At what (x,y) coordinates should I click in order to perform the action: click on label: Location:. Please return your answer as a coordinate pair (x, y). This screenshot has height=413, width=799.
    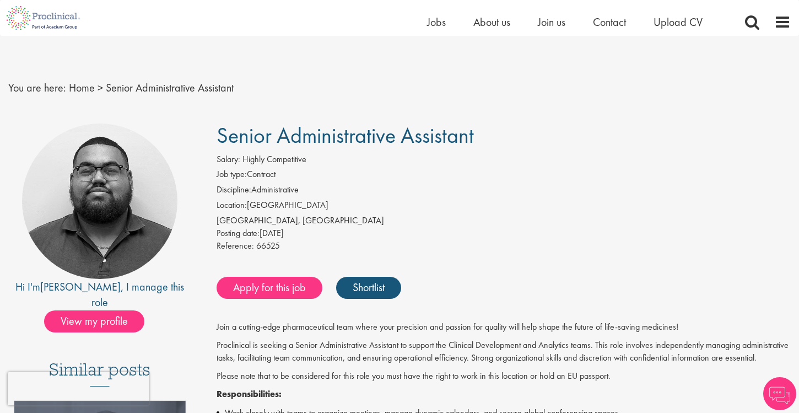
    Looking at the image, I should click on (231, 205).